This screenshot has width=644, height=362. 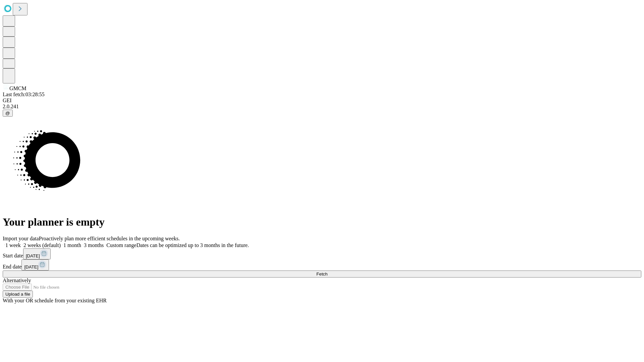 What do you see at coordinates (18, 294) in the screenshot?
I see `button: Upload a file` at bounding box center [18, 294].